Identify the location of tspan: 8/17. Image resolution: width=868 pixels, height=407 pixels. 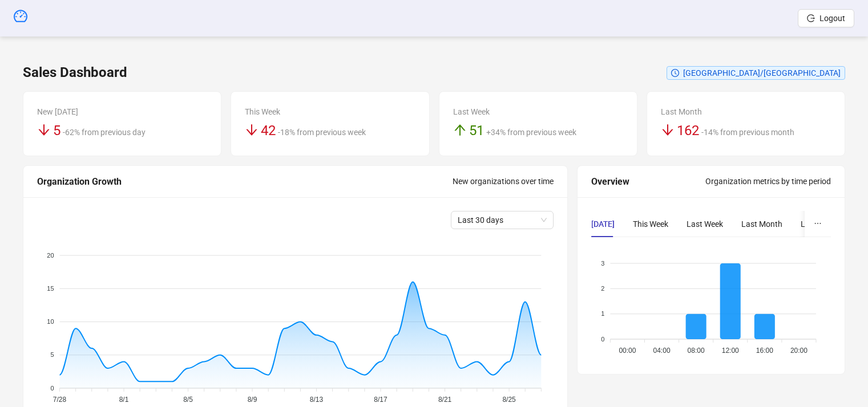
(381, 400).